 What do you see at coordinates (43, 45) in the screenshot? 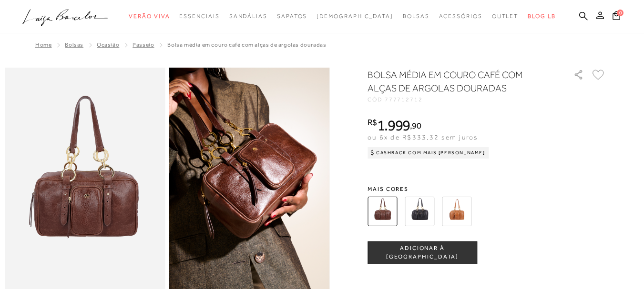
I see `span: Home` at bounding box center [43, 45].